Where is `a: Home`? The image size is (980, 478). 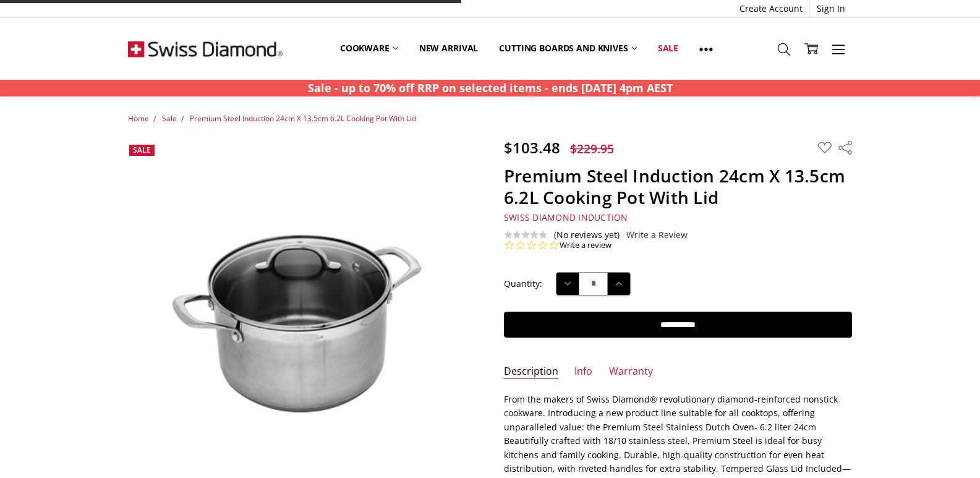
a: Home is located at coordinates (139, 118).